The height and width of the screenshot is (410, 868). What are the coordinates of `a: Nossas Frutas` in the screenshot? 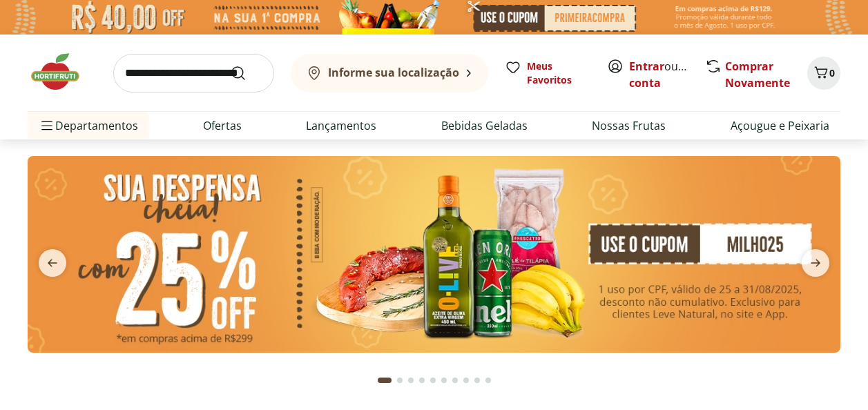 It's located at (629, 126).